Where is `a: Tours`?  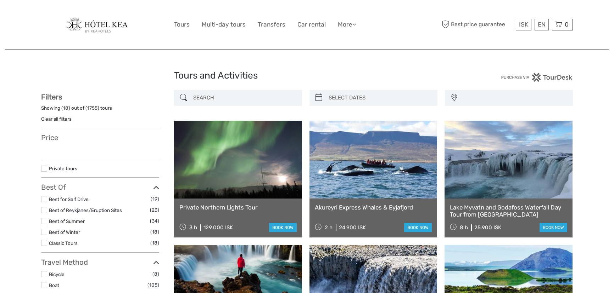 a: Tours is located at coordinates (182, 24).